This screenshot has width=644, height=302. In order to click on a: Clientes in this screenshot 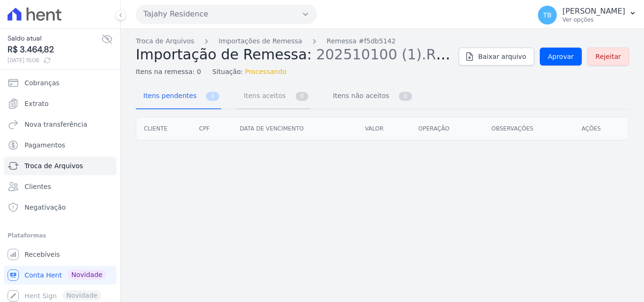, I will do `click(60, 187)`.